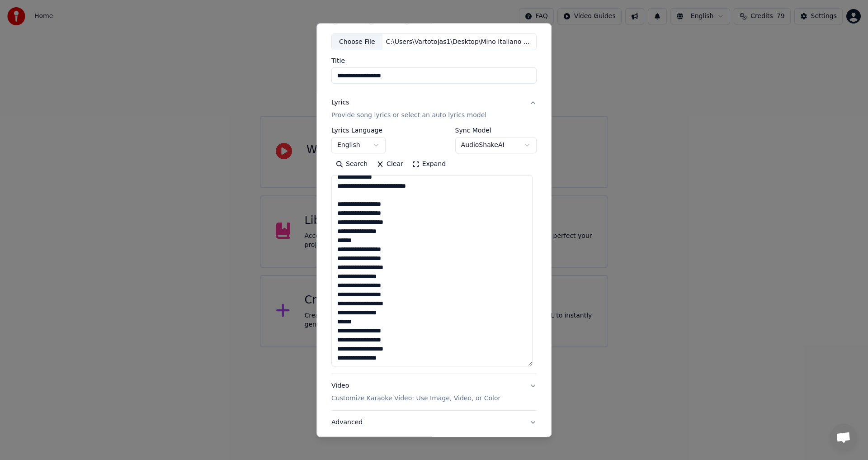  Describe the element at coordinates (358, 131) in the screenshot. I see `label: Lyrics Language` at that location.